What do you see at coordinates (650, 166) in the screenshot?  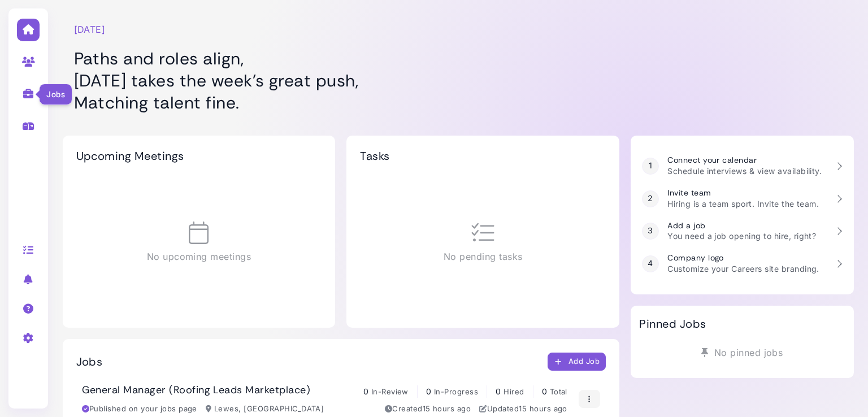 I see `div: 1` at bounding box center [650, 166].